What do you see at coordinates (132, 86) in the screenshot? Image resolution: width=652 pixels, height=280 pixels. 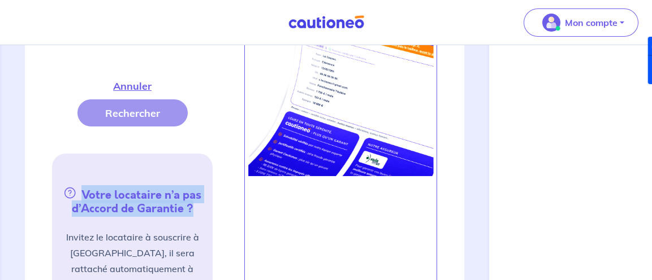 I see `button: Annuler` at bounding box center [132, 86].